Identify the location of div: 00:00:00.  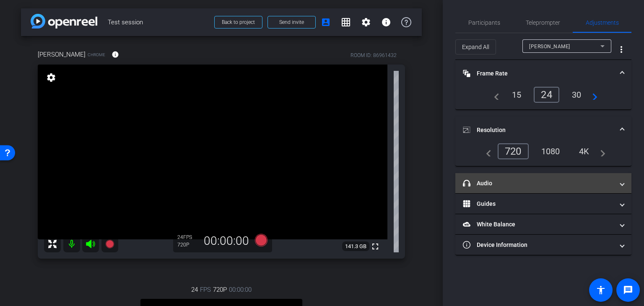
(227, 241).